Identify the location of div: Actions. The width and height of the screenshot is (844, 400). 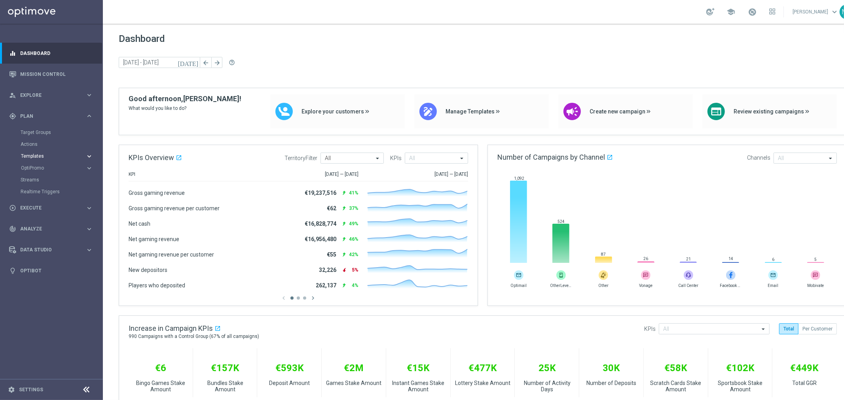
(61, 144).